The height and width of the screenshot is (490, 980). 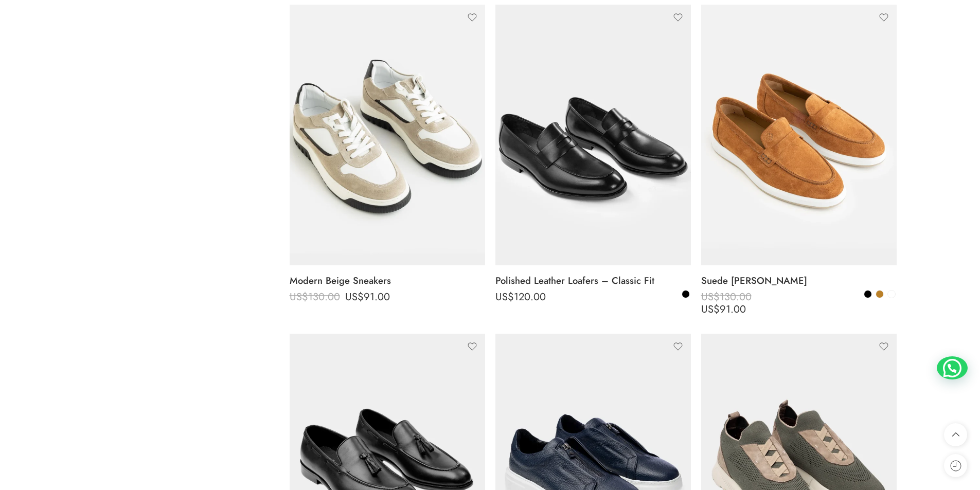 I want to click on bdi: 120.00, so click(x=520, y=297).